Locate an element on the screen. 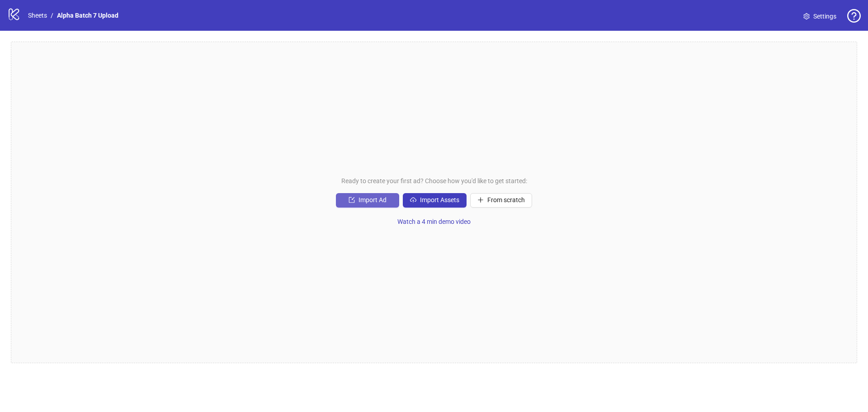 This screenshot has width=868, height=412. span: From scratch is located at coordinates (506, 200).